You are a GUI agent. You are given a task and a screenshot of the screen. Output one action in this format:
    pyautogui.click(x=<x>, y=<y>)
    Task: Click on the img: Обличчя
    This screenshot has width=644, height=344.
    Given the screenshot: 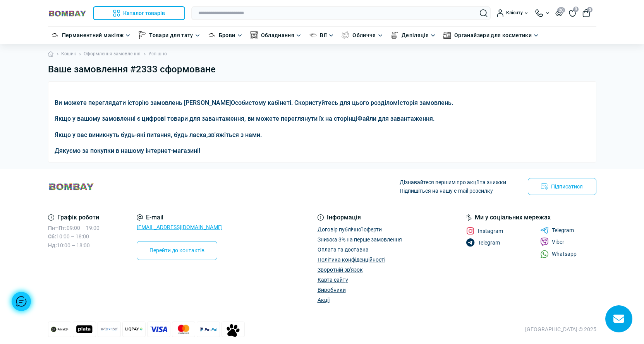 What is the action you would take?
    pyautogui.click(x=345, y=35)
    